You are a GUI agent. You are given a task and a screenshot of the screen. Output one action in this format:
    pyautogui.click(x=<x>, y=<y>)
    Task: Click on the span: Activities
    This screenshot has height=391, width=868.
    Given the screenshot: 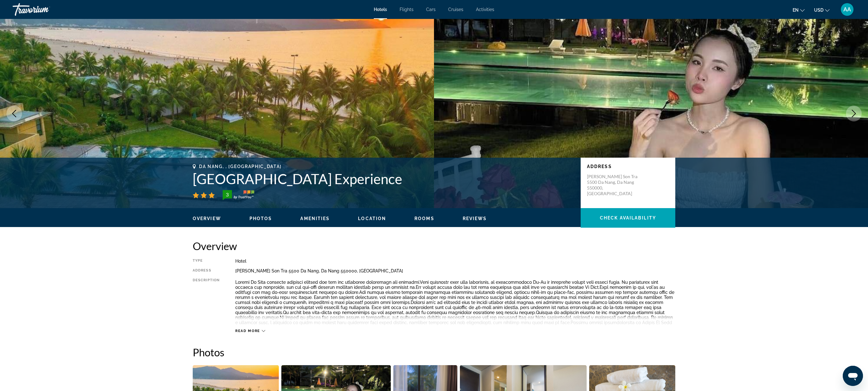 What is the action you would take?
    pyautogui.click(x=485, y=9)
    